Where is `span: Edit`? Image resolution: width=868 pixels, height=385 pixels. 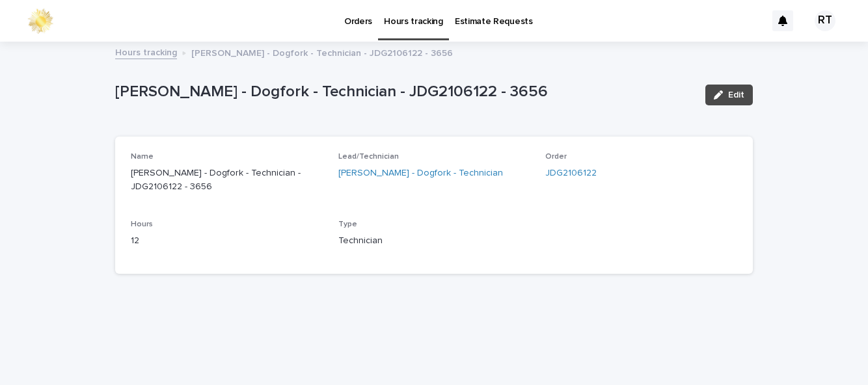
span: Edit is located at coordinates (735, 95).